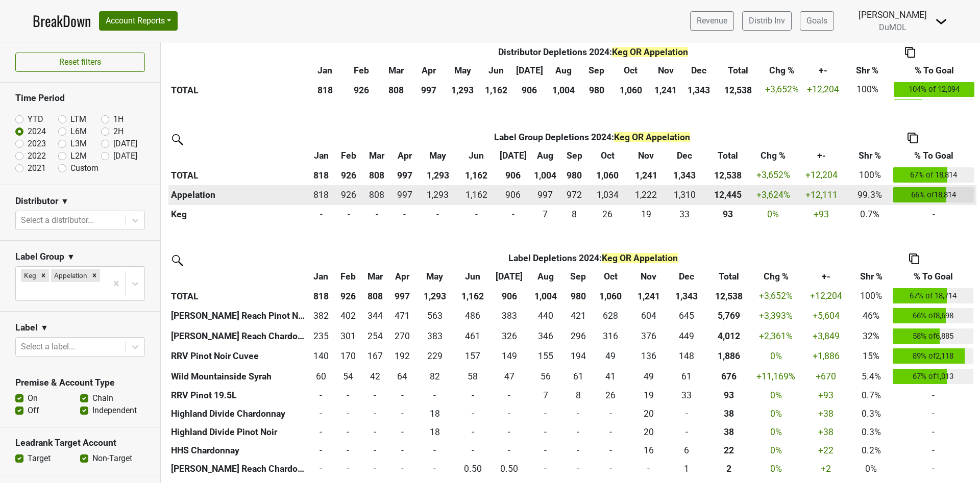 The width and height of the screenshot is (980, 483). I want to click on div: 449, so click(686, 336).